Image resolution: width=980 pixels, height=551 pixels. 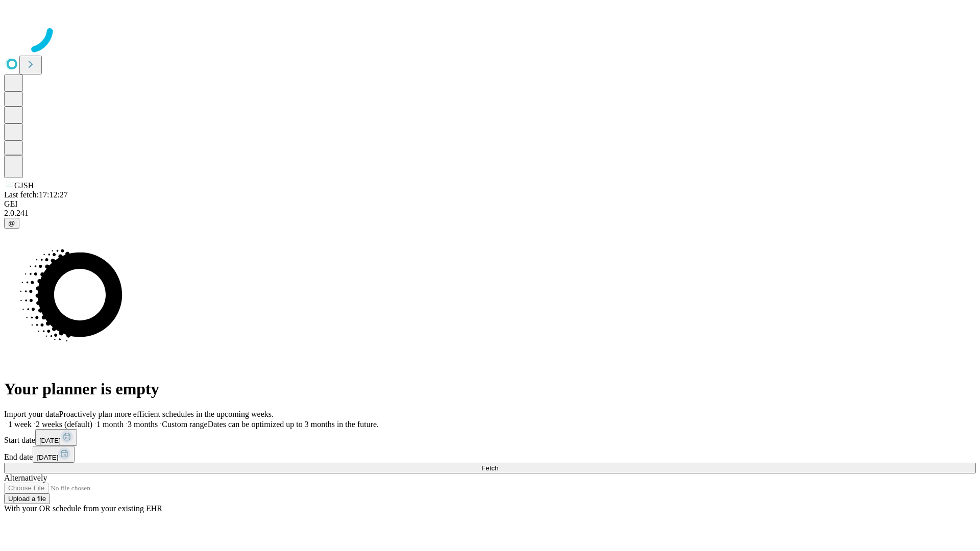 I want to click on span: With your OR schedule from your existing EHR, so click(x=83, y=508).